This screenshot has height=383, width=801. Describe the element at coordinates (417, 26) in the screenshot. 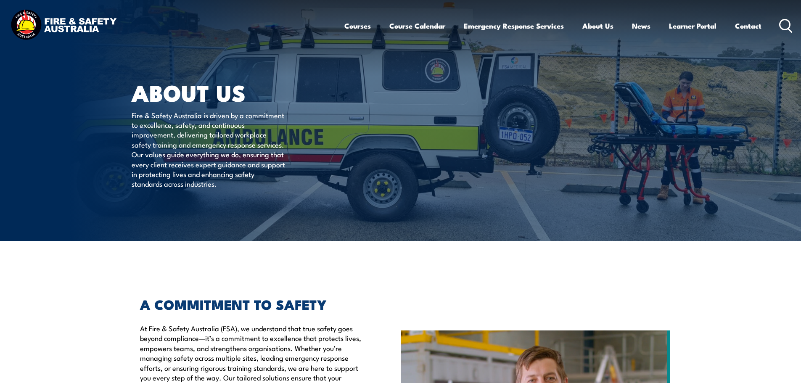

I see `a: Course Calendar` at that location.